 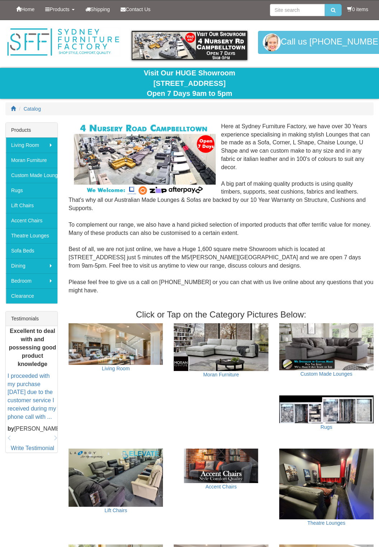 I want to click on span: Shipping, so click(x=100, y=9).